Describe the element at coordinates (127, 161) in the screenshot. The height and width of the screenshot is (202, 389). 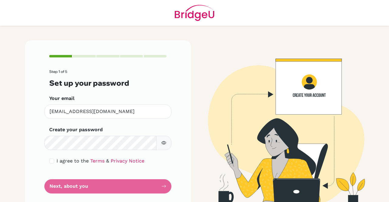
I see `a: Privacy Notice` at that location.